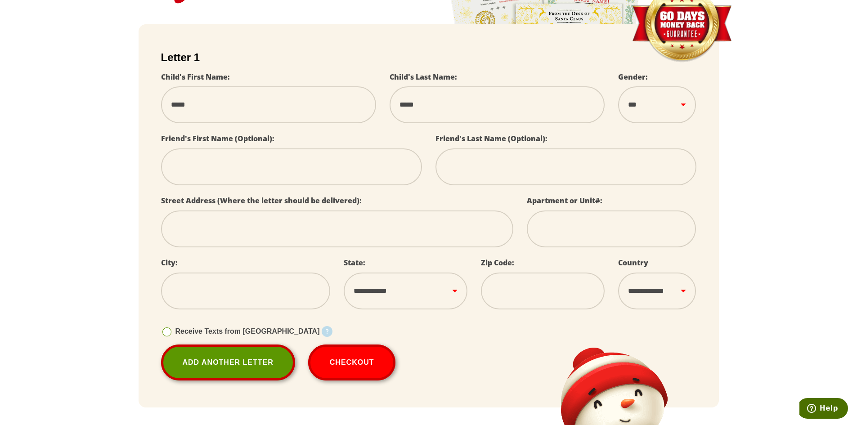  What do you see at coordinates (429, 58) in the screenshot?
I see `h2: Letter 1` at bounding box center [429, 58].